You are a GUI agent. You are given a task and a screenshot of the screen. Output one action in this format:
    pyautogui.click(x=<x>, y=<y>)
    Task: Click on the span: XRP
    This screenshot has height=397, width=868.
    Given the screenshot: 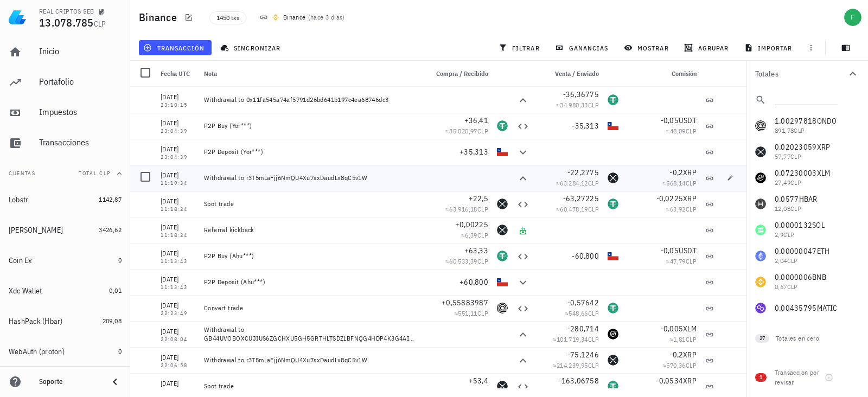 What is the action you would take?
    pyautogui.click(x=690, y=381)
    